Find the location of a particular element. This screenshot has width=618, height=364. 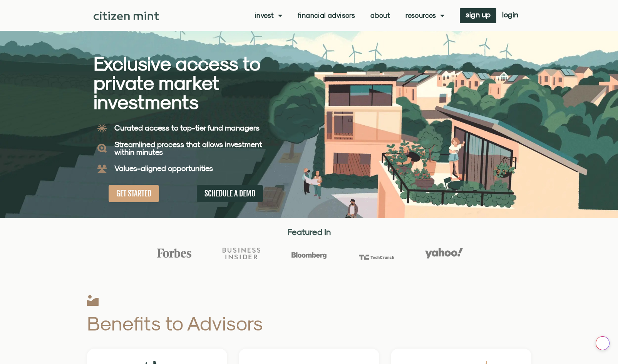

b: Values-aligned opportunities is located at coordinates (163, 168).